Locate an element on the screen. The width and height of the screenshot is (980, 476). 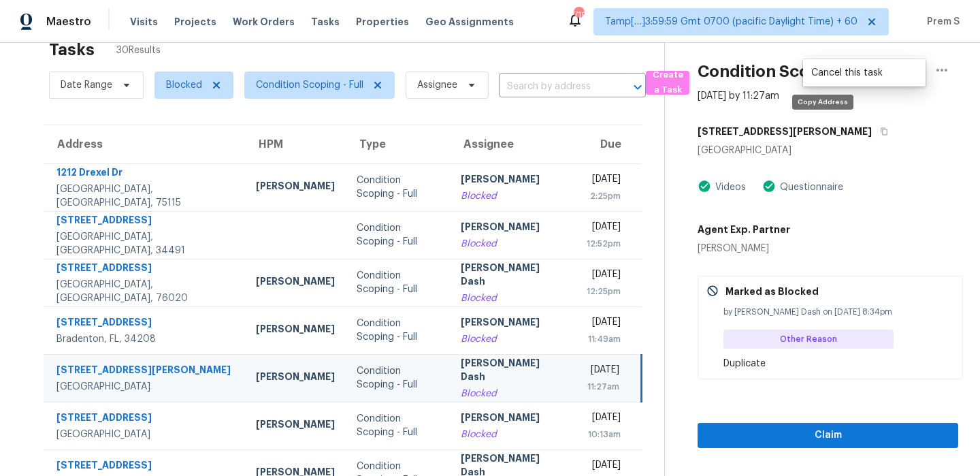
span: Maestro is located at coordinates (68, 22).